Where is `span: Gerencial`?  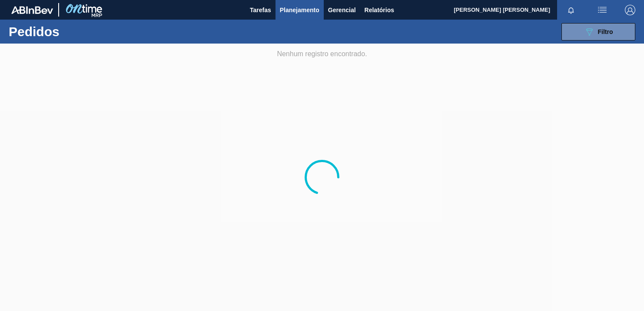 span: Gerencial is located at coordinates (342, 10).